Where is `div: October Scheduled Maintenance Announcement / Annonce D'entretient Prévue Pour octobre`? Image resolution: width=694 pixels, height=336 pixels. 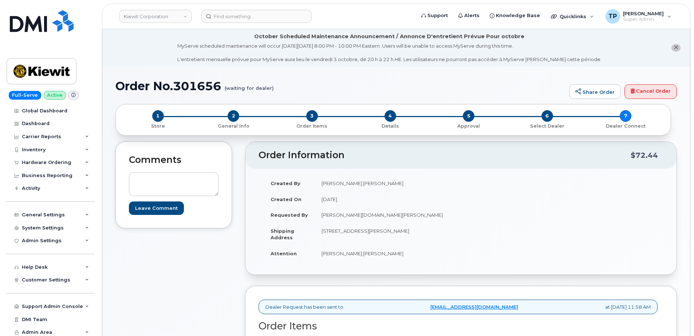
div: October Scheduled Maintenance Announcement / Annonce D'entretient Prévue Pour octobre is located at coordinates (389, 36).